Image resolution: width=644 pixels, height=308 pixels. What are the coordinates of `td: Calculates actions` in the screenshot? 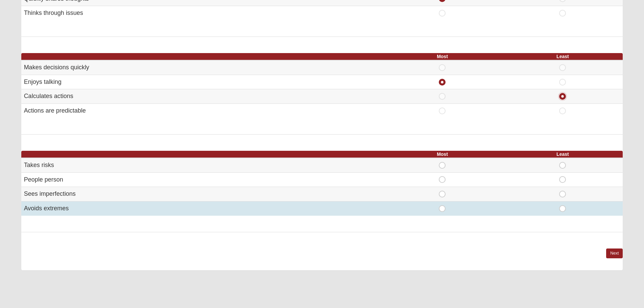 It's located at (202, 96).